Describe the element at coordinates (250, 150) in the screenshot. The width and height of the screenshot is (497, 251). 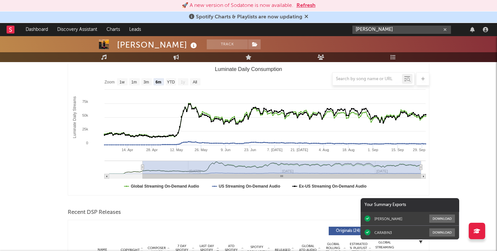
I see `text: 23. Jun` at that location.